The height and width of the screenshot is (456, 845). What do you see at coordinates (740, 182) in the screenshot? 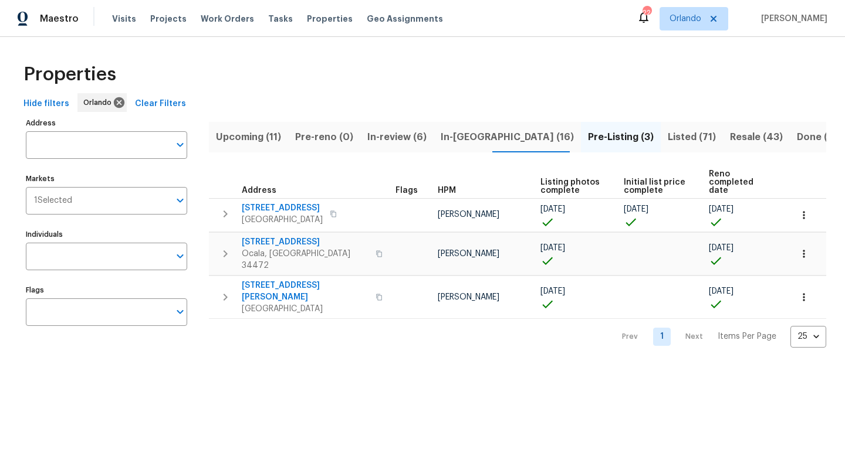
I see `span: Reno completed date` at bounding box center [740, 182].